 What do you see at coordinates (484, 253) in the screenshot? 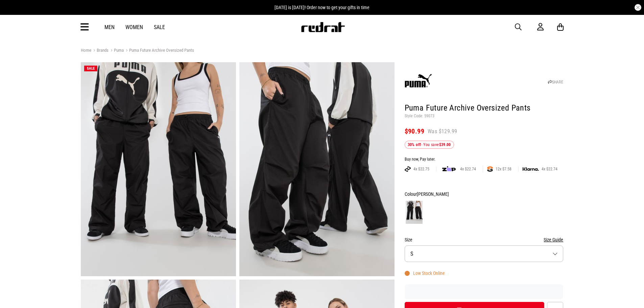
I see `button: S` at bounding box center [484, 253].